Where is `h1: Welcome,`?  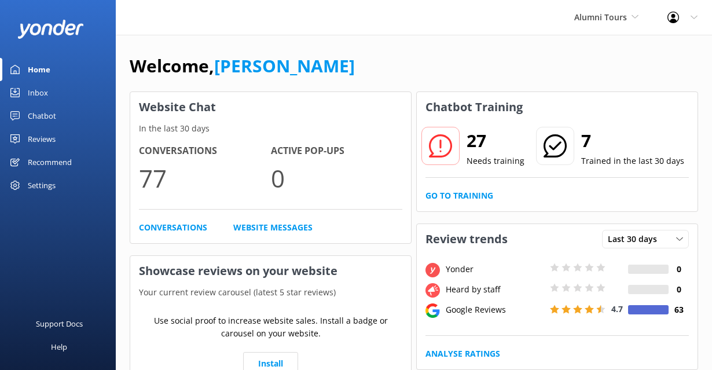 h1: Welcome, is located at coordinates (242, 66).